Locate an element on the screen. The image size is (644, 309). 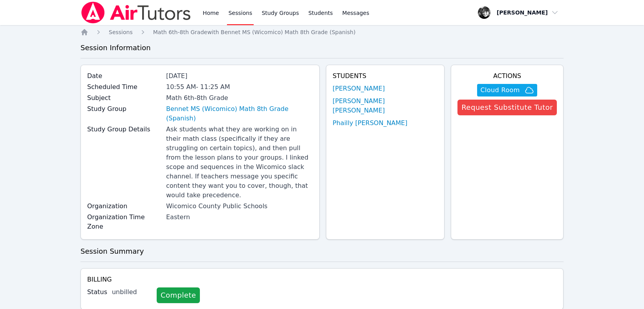
span: Messages is located at coordinates (356, 13).